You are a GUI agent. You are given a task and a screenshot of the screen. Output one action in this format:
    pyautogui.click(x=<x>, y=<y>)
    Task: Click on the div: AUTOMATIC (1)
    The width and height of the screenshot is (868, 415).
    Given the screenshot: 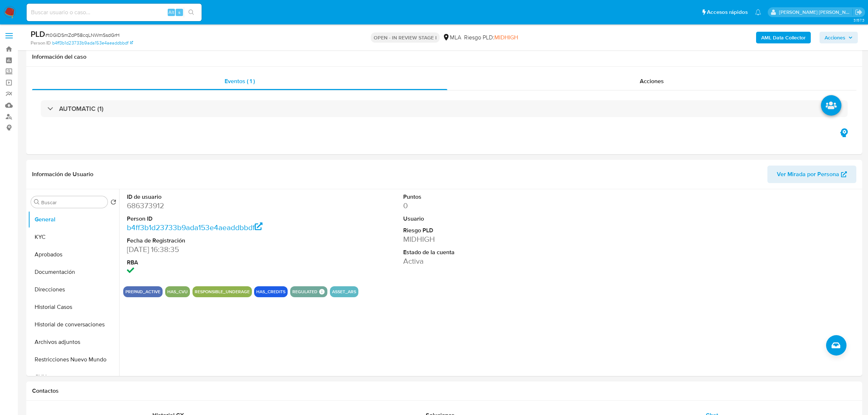 What is the action you would take?
    pyautogui.click(x=444, y=109)
    